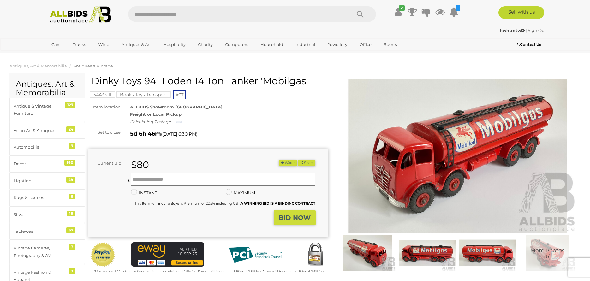 This screenshot has width=590, height=281. What do you see at coordinates (390, 44) in the screenshot?
I see `a: Sports` at bounding box center [390, 44].